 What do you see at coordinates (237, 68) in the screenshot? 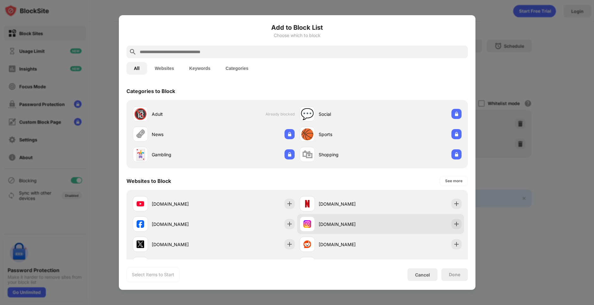
I see `button: Categories` at bounding box center [237, 68].